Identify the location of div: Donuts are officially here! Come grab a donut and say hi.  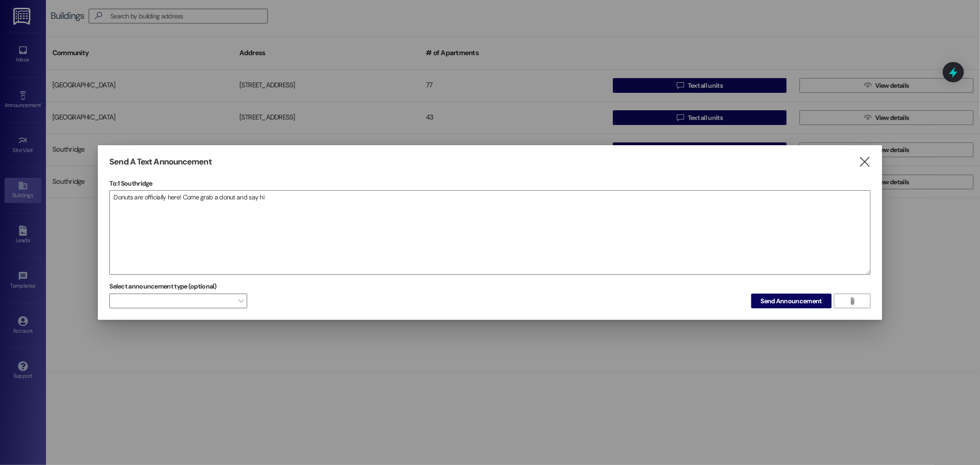
(490, 232).